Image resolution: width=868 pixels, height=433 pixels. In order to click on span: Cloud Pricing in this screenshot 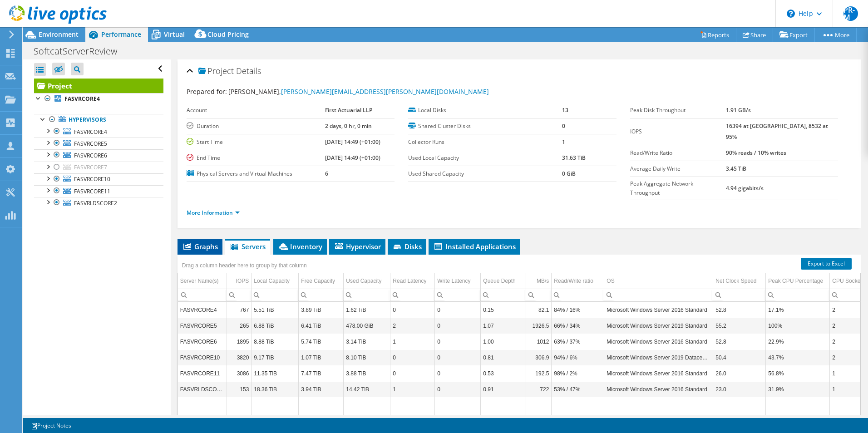, I will do `click(228, 34)`.